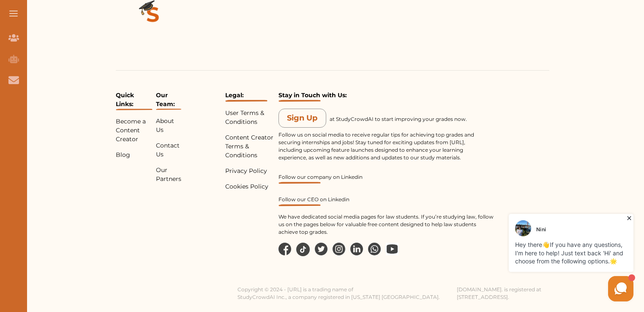 The height and width of the screenshot is (312, 644). What do you see at coordinates (387, 96) in the screenshot?
I see `p: Stay in Touch with Us:` at bounding box center [387, 96].